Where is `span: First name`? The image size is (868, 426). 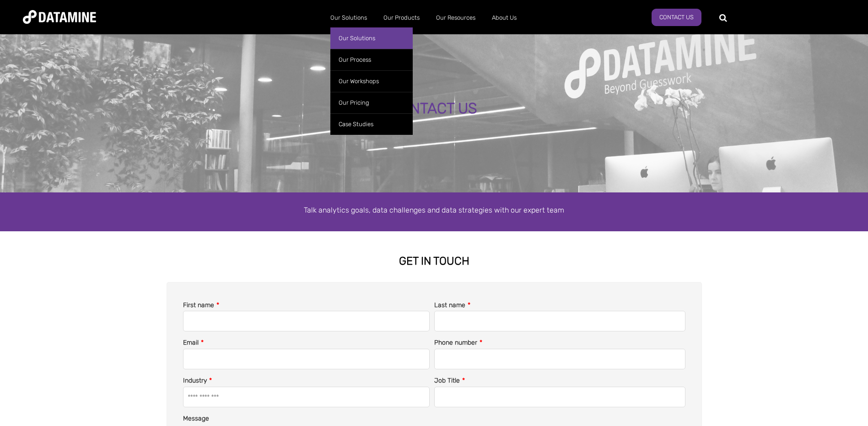 span: First name is located at coordinates (199, 305).